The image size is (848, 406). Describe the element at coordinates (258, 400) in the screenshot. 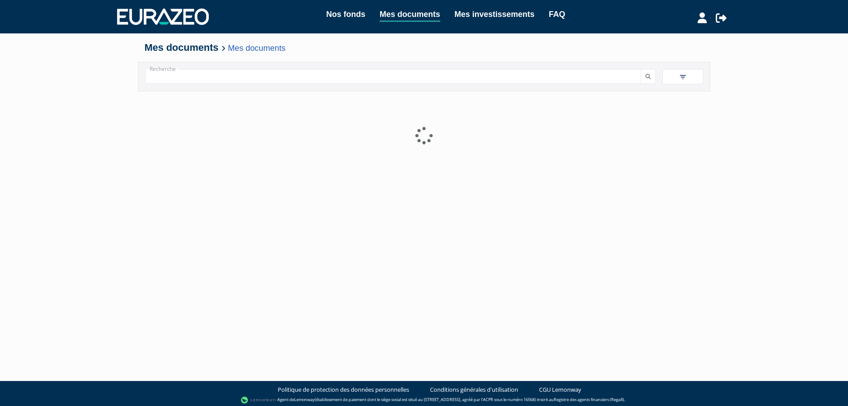

I see `img: logo-lemonway.png` at that location.